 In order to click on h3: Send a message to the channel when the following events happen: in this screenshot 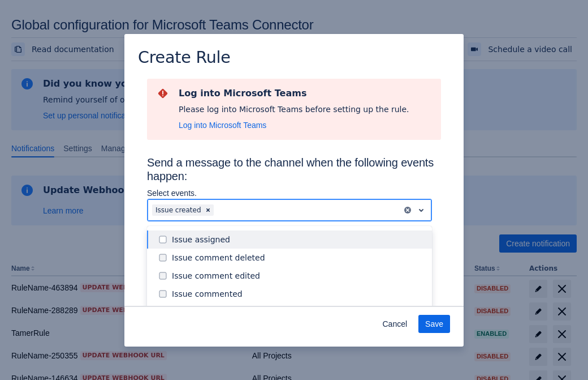, I will do `click(294, 172)`.